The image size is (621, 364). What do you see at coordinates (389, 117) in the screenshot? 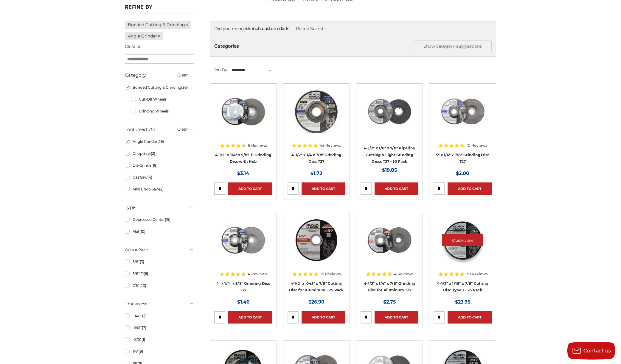
I see `a: View of Black Hawk's 4 1/2 inch T27 pipeline disc, showing both front and back of the grinding wh...` at bounding box center [389, 117].